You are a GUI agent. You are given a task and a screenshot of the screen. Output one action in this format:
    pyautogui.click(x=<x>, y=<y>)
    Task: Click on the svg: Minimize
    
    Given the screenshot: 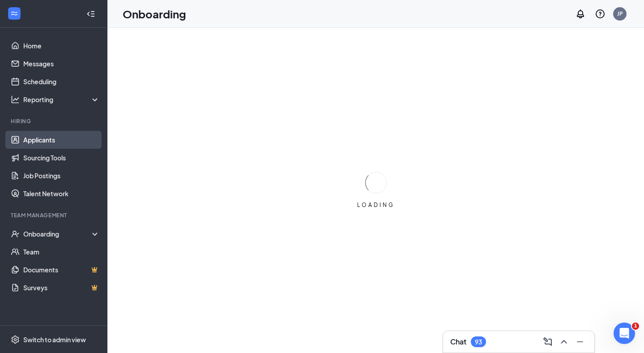 What is the action you would take?
    pyautogui.click(x=580, y=342)
    